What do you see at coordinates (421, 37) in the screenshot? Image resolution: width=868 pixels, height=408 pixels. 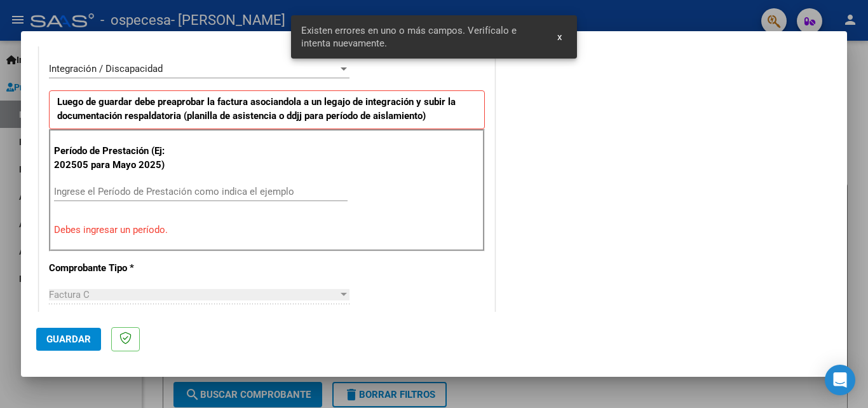 I see `span: Existen errores en uno o más campos. Verifícalo e intenta nuevamente.` at bounding box center [421, 37].